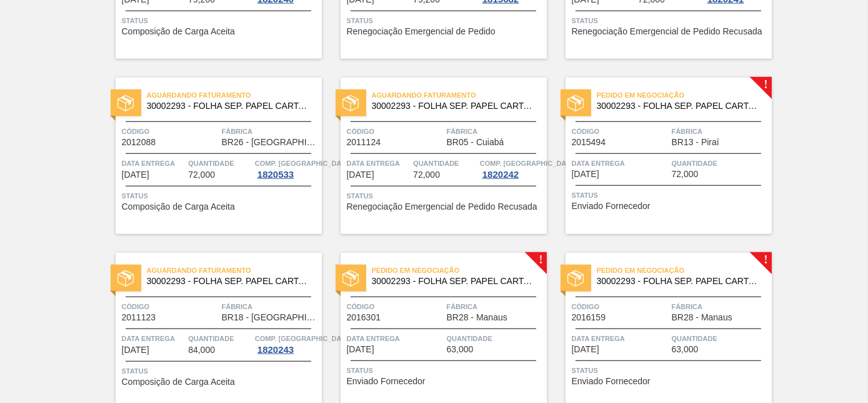 The image size is (868, 403). What do you see at coordinates (659, 155) in the screenshot?
I see `a: !statusPedido em Negociação30002293 - FOLHA SEP. PAPEL CARTAO 1200x1000M 350gCódigo2015494Fábrica...` at bounding box center [659, 155].